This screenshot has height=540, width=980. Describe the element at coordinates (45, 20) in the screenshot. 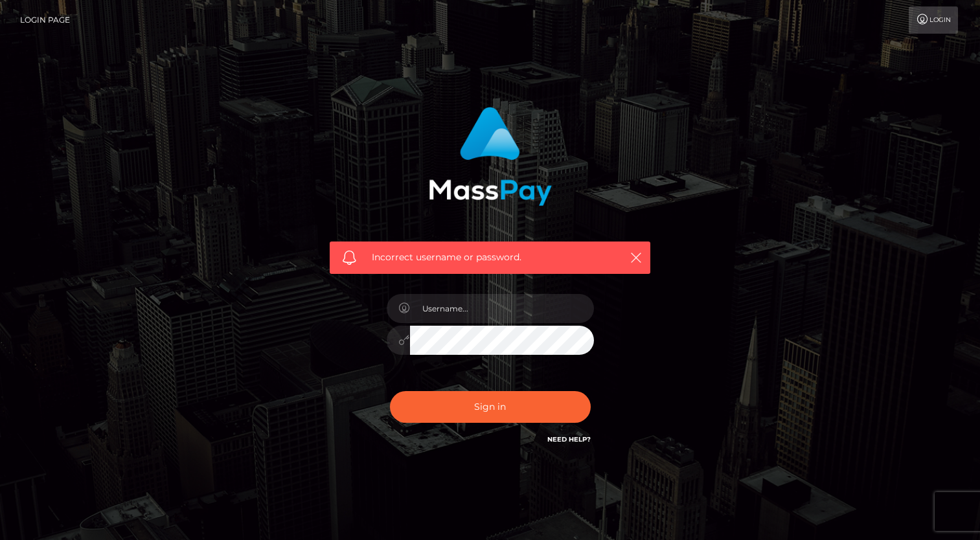

I see `a: Login Page` at that location.